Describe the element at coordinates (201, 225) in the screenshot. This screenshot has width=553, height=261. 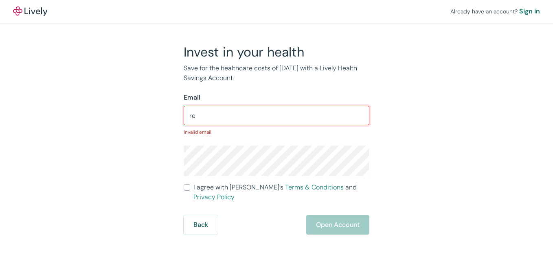
I see `button: Back` at that location.